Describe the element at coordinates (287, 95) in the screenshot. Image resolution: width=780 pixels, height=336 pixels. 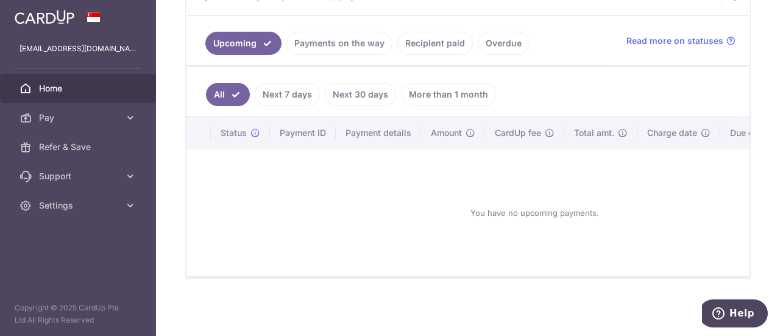
I see `a: Next 7 days` at that location.